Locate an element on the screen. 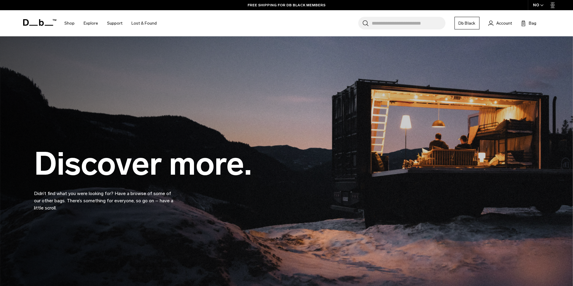  span: Account is located at coordinates (504, 23).